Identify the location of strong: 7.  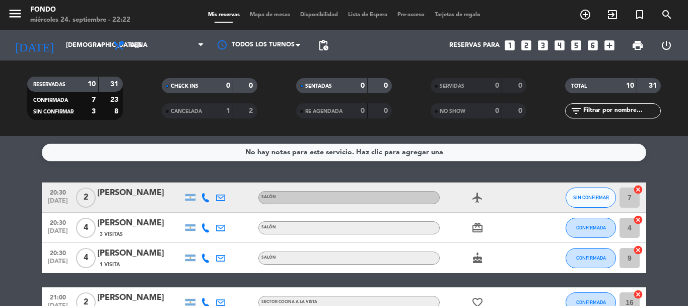
(94, 100).